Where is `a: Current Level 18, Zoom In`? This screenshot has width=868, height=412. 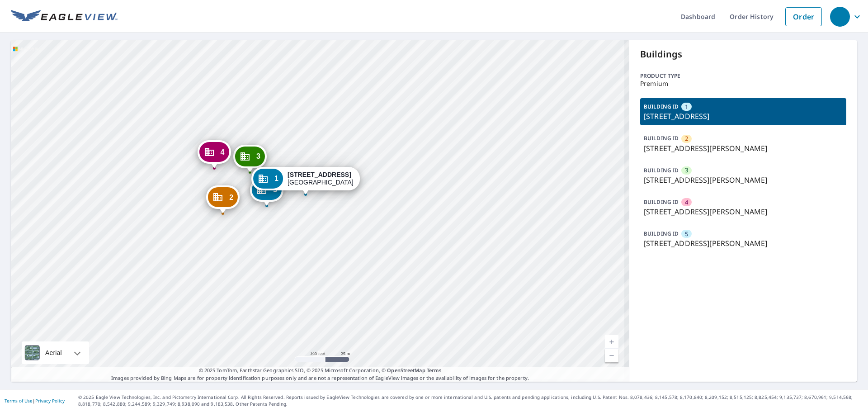
a: Current Level 18, Zoom In is located at coordinates (612, 342).